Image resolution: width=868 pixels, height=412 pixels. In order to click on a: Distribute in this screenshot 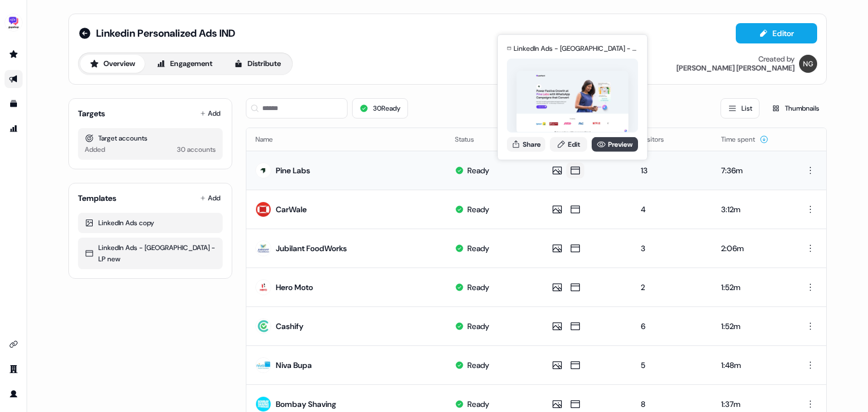, I will do `click(257, 64)`.